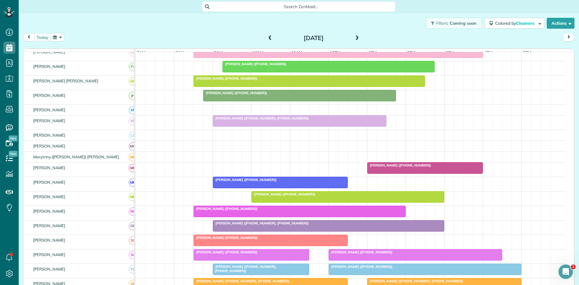 This screenshot has width=579, height=285. I want to click on button: Actions, so click(561, 23).